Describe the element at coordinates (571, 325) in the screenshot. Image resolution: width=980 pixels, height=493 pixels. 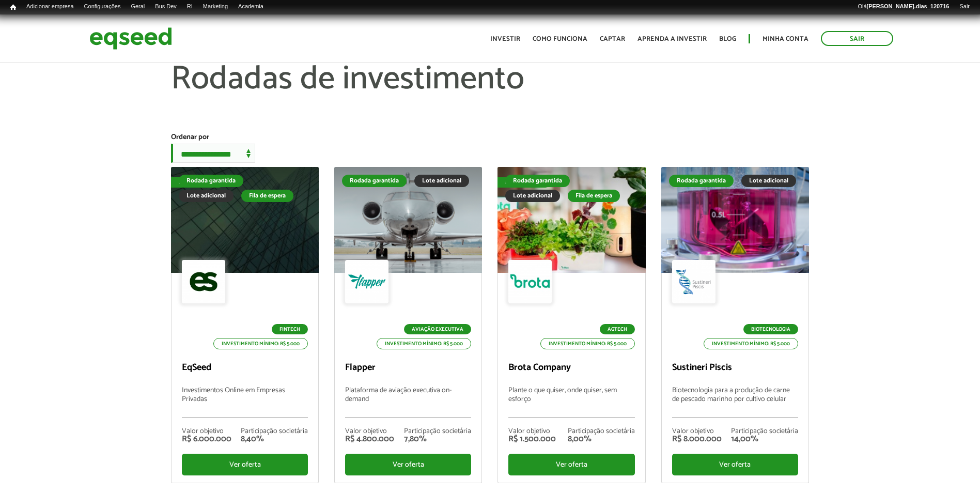
I see `a: Fila de espera Rodada garantida Lote adicional Fila de espera Agtech Investimento mínimo: R$ 5.00...` at that location.